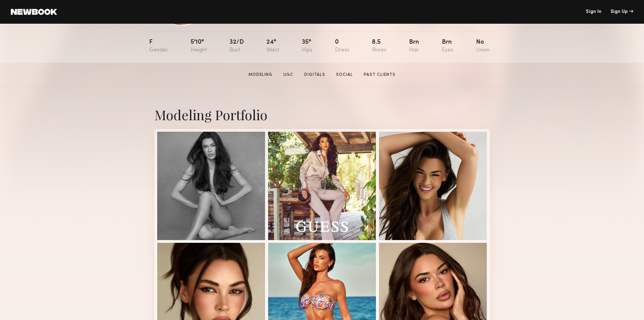  What do you see at coordinates (199, 46) in the screenshot?
I see `div: 5'10"` at bounding box center [199, 46].